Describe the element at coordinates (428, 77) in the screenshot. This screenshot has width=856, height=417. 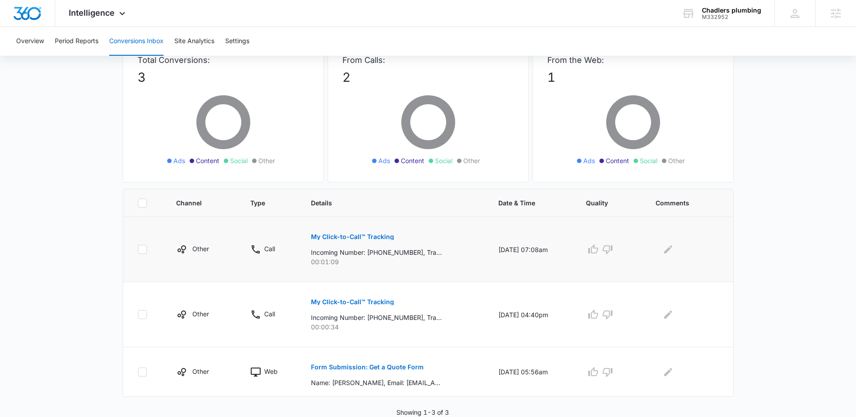
I see `p: 2` at that location.